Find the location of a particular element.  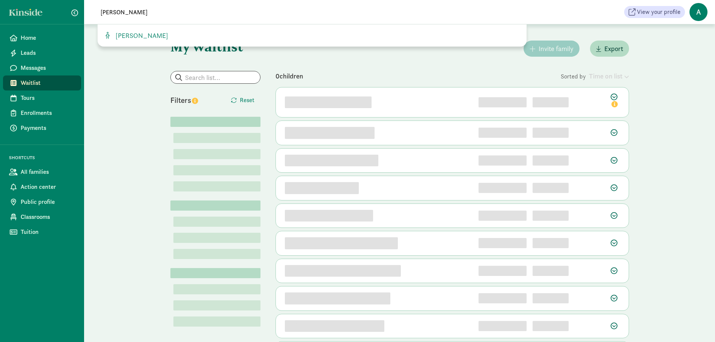

span: A is located at coordinates (698, 12).